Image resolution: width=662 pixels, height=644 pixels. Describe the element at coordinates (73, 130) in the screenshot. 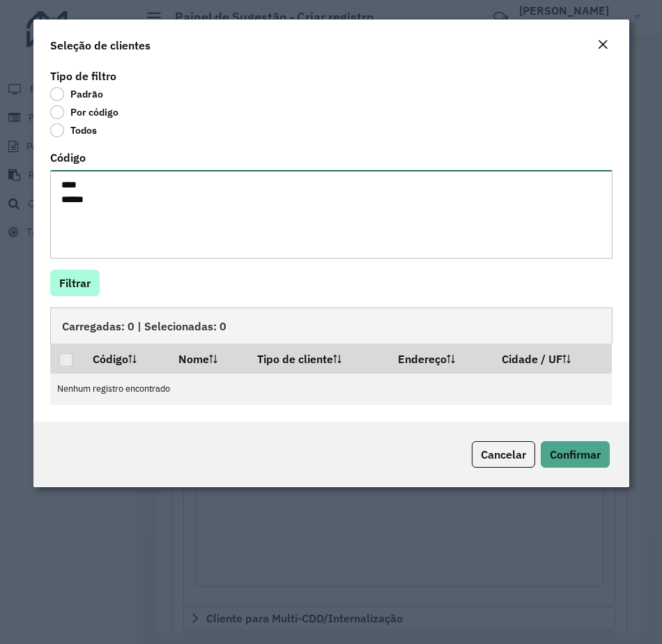

I see `label: Todos` at that location.